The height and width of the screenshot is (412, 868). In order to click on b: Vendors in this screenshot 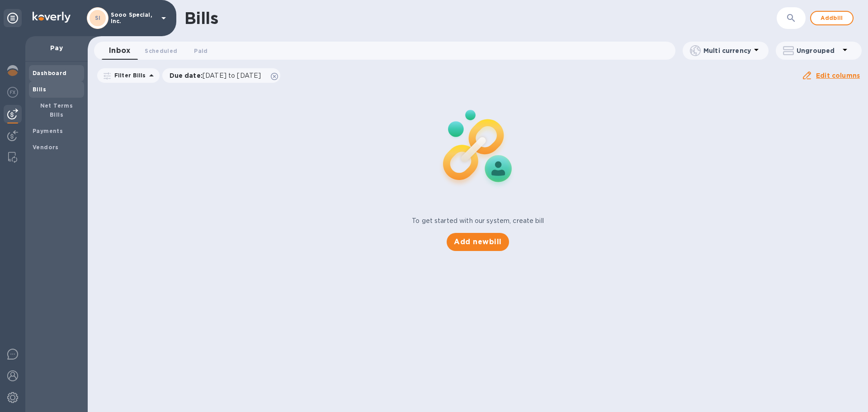, I will do `click(45, 147)`.